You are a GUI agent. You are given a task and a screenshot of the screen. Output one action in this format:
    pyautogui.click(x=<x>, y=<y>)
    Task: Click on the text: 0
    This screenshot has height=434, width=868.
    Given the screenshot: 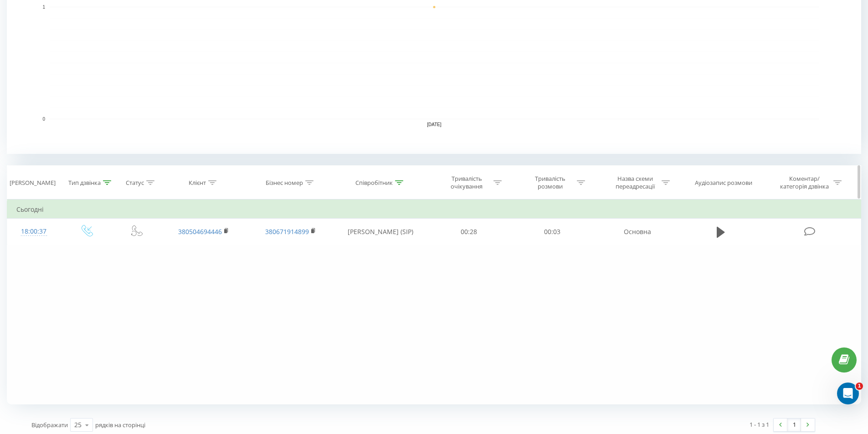 What is the action you would take?
    pyautogui.click(x=43, y=119)
    